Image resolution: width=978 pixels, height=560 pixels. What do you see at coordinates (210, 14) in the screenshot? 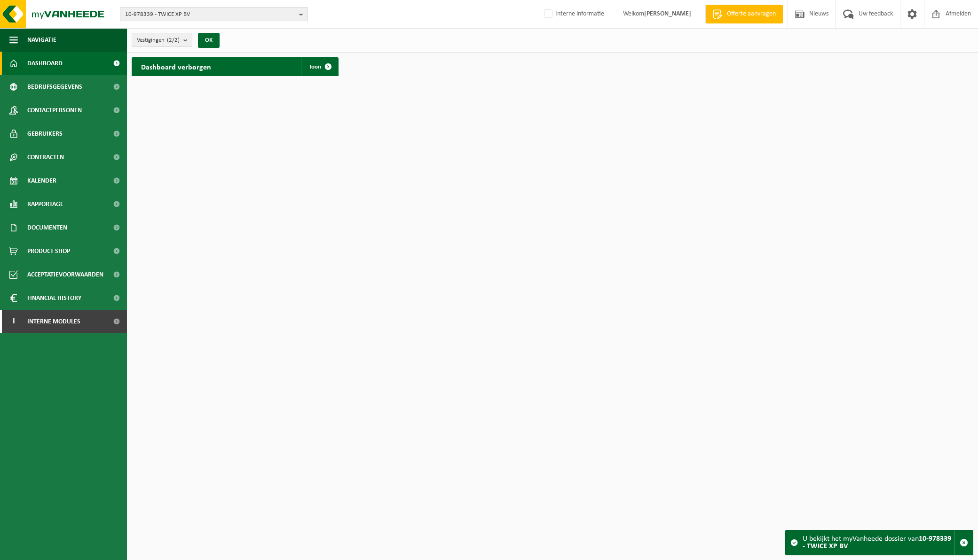
I see `span: 10-978339 - TWICE XP BV` at bounding box center [210, 14].